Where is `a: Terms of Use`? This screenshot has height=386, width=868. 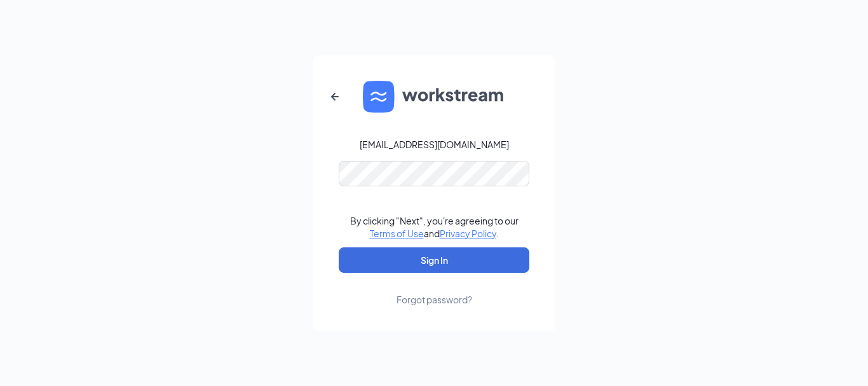 a: Terms of Use is located at coordinates (396, 234).